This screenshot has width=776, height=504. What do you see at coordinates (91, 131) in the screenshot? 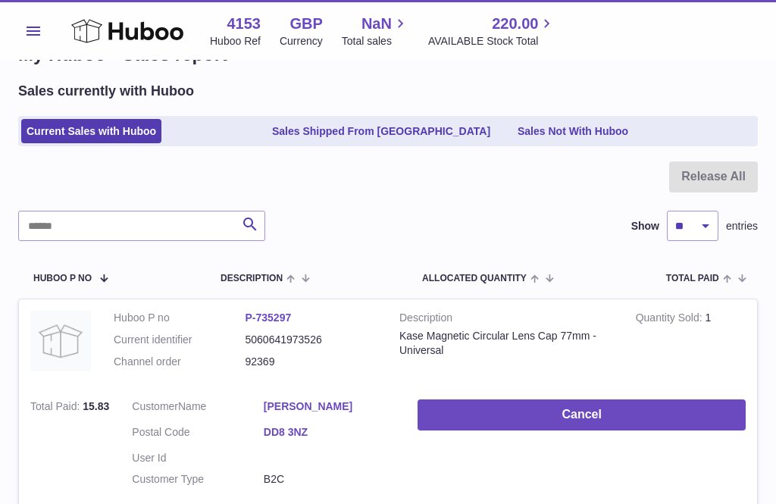
I see `a: Current Sales with Huboo` at bounding box center [91, 131].